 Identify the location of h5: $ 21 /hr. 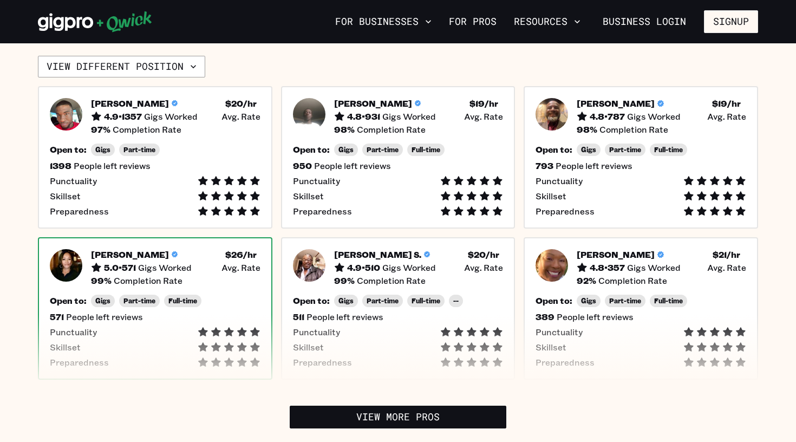
(726, 254).